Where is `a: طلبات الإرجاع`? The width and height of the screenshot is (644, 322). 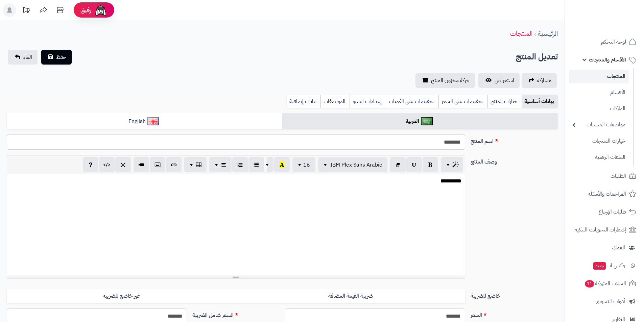 a: طلبات الإرجاع is located at coordinates (604, 212).